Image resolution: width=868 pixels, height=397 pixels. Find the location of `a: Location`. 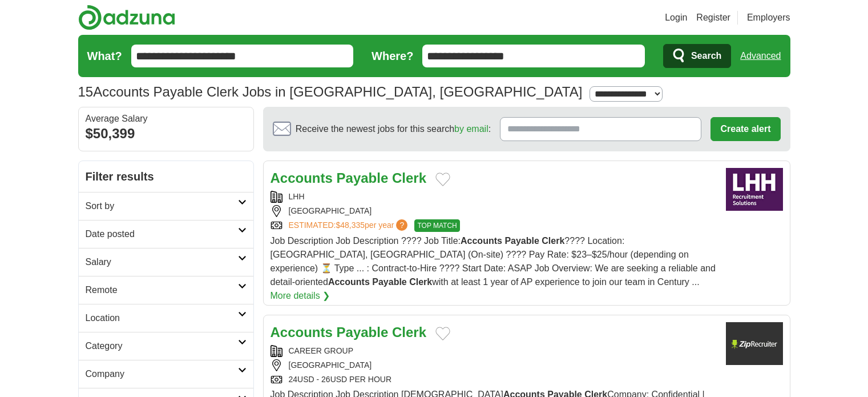

a: Location is located at coordinates (166, 317).